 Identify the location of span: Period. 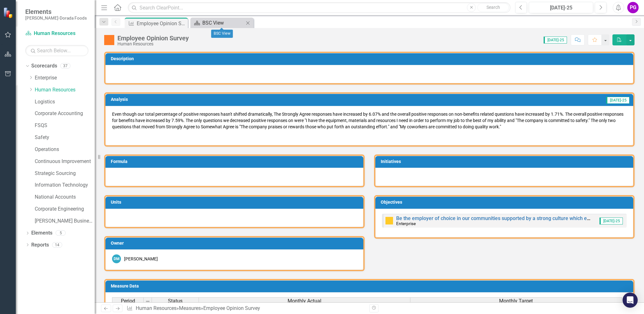
(128, 301).